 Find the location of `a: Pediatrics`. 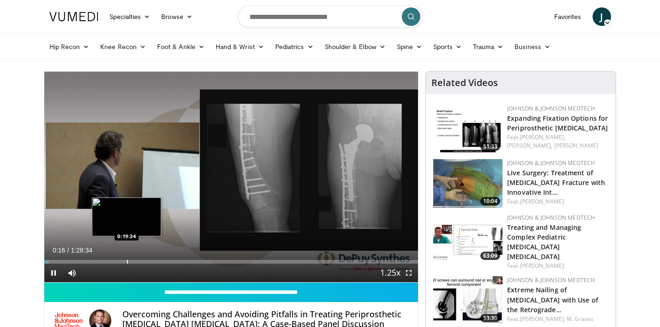

a: Pediatrics is located at coordinates (294, 47).